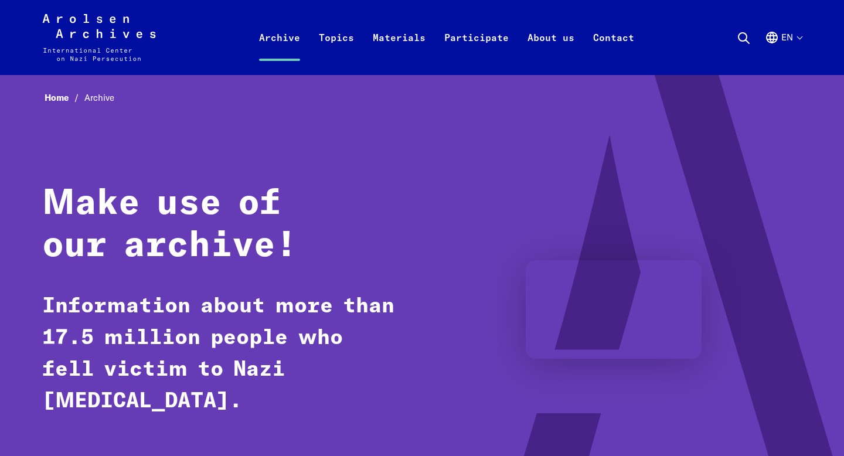  What do you see at coordinates (64, 97) in the screenshot?
I see `a: Home` at bounding box center [64, 97].